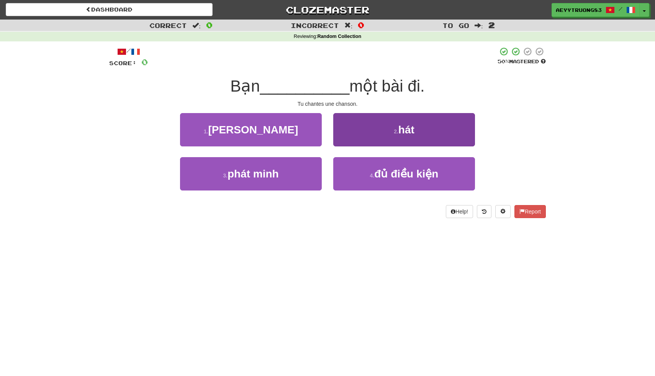 This screenshot has width=655, height=376. What do you see at coordinates (327, 10) in the screenshot?
I see `a: Clozemaster` at bounding box center [327, 10].